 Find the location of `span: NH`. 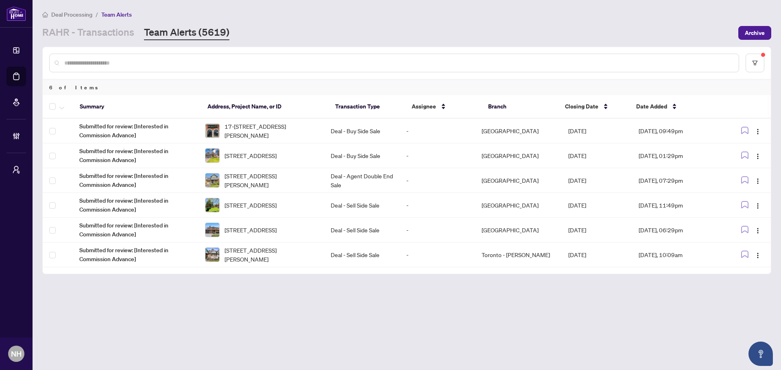

span: NH is located at coordinates (16, 354).